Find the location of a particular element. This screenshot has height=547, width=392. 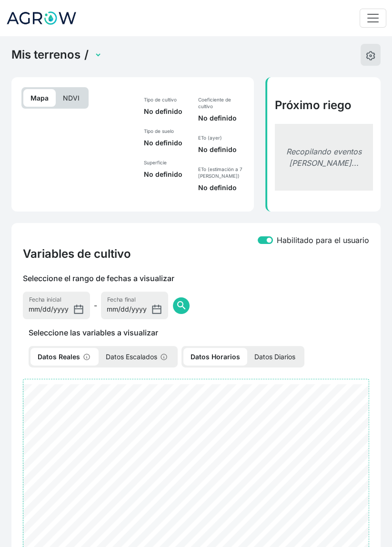

p: ETo (ayer) is located at coordinates (221, 138).